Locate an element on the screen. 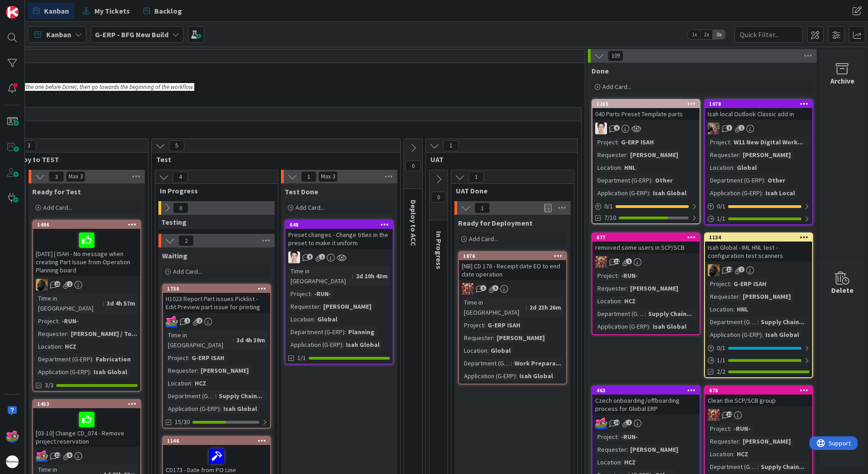  span: Kanban is located at coordinates (59, 35).